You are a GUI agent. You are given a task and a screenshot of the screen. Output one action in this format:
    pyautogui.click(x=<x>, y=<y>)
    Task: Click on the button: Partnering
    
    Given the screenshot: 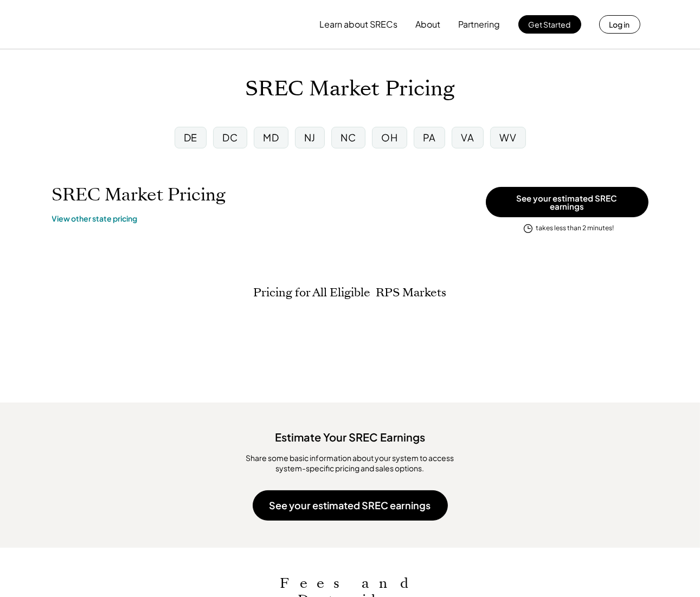 What is the action you would take?
    pyautogui.click(x=479, y=25)
    